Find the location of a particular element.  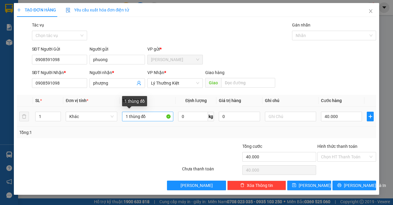

div: Người nhận is located at coordinates (117, 73).